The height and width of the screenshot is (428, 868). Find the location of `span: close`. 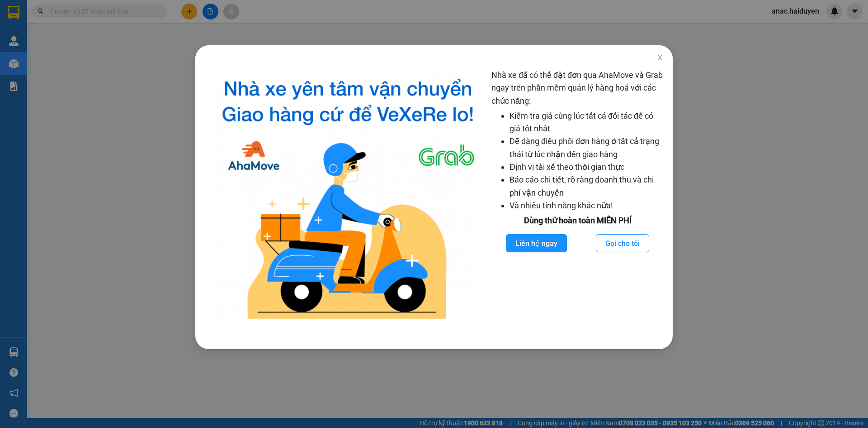

span: close is located at coordinates (660, 58).